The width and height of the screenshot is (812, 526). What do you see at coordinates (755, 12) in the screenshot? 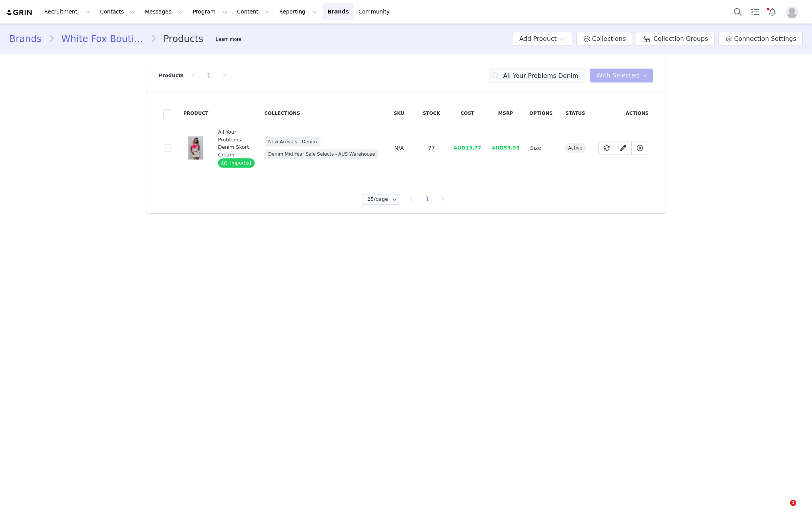
I see `a: Tasks` at bounding box center [755, 12].